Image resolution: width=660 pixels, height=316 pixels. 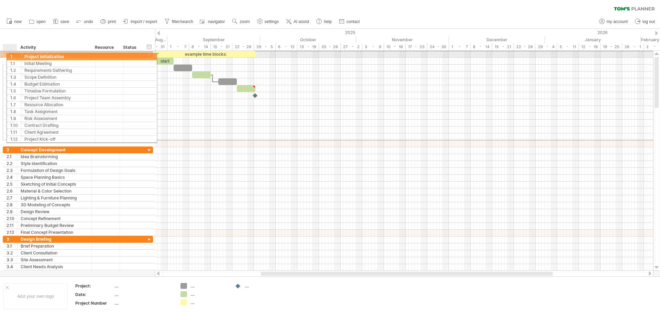 I want to click on div: October 2025, so click(x=308, y=40).